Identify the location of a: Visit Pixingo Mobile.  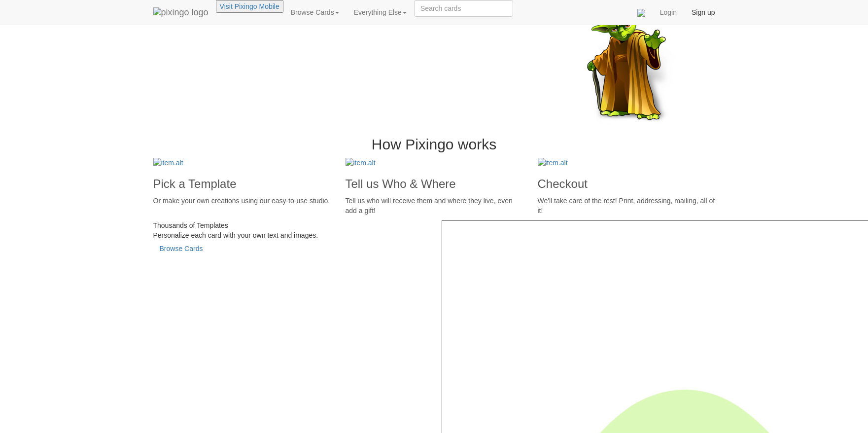
(249, 6).